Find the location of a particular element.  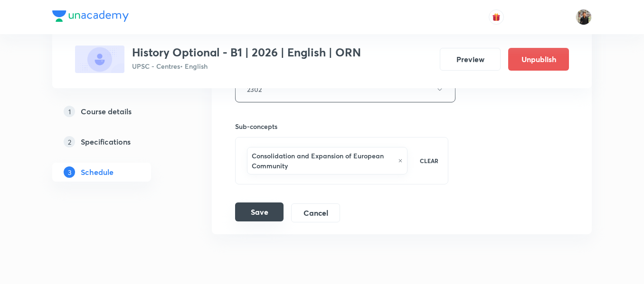

p: 2 is located at coordinates (69, 142).